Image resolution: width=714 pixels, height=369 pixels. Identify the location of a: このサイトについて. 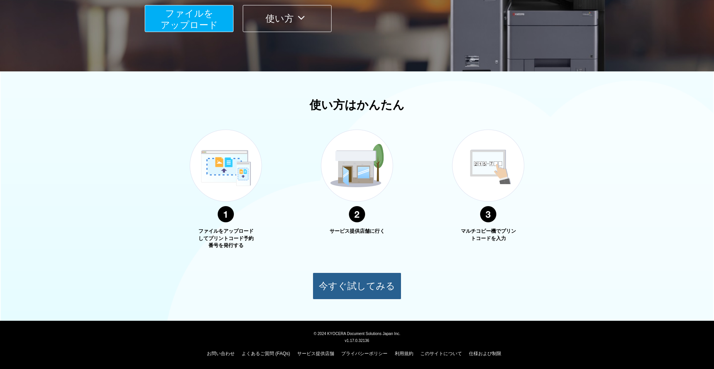
(441, 354).